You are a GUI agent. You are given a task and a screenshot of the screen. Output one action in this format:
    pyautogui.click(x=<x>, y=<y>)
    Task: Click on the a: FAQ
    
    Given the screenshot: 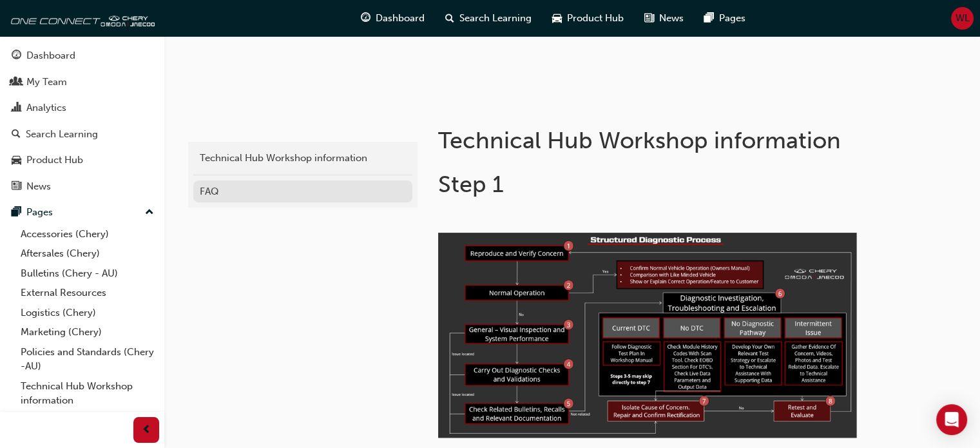 What is the action you would take?
    pyautogui.click(x=303, y=192)
    